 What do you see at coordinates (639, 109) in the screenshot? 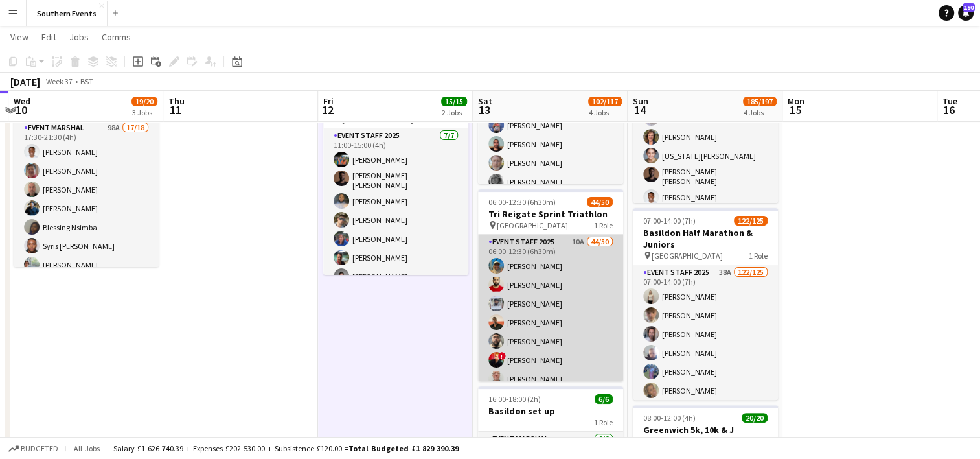
I see `span: 14` at bounding box center [639, 109].